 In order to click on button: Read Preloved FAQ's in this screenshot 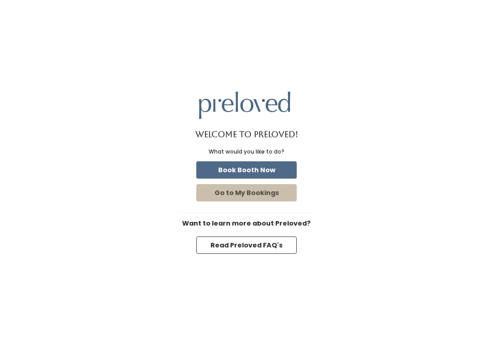, I will do `click(246, 245)`.